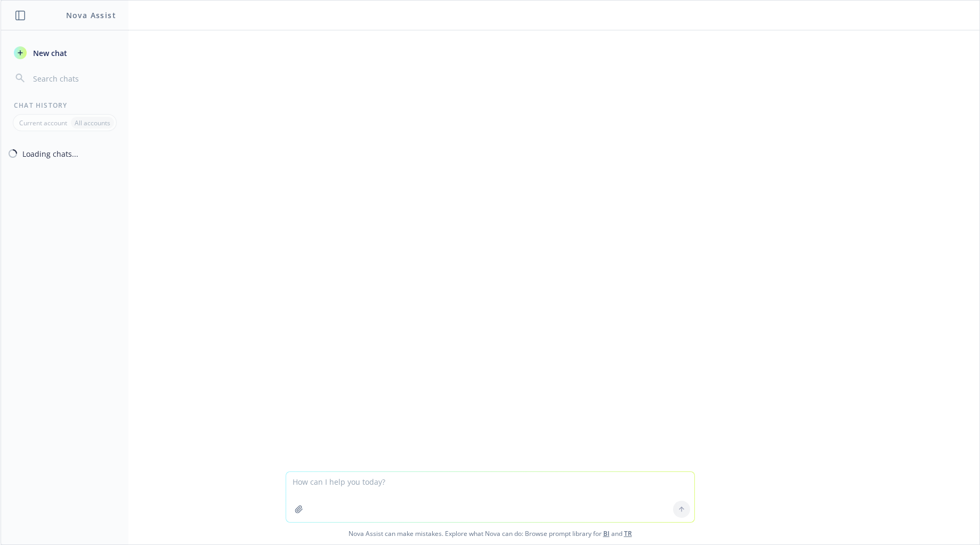 This screenshot has width=980, height=545. What do you see at coordinates (44, 123) in the screenshot?
I see `p: Current account` at bounding box center [44, 123].